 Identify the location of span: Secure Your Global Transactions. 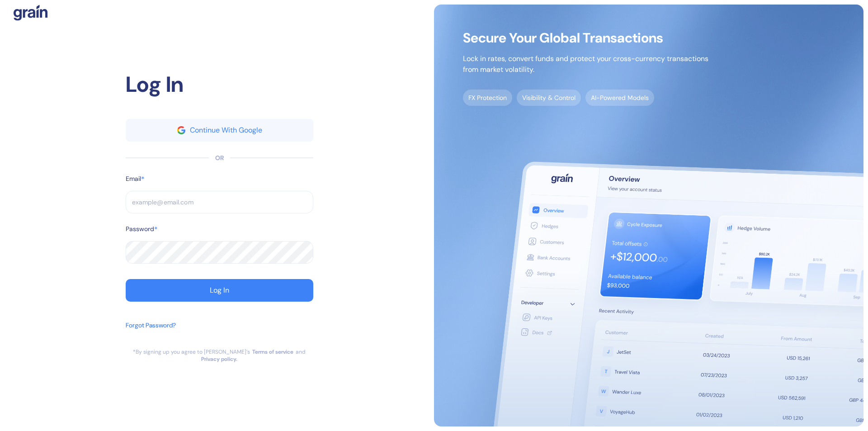
(586, 38).